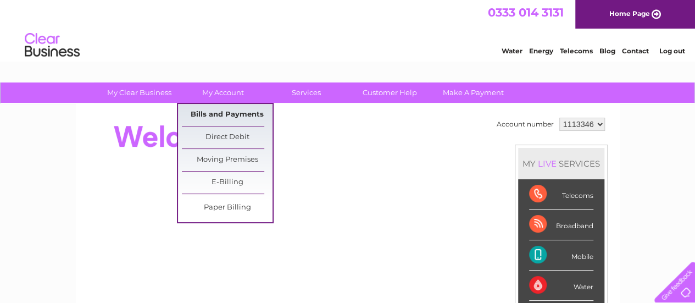 The height and width of the screenshot is (303, 695). Describe the element at coordinates (561, 285) in the screenshot. I see `div: Water` at that location.